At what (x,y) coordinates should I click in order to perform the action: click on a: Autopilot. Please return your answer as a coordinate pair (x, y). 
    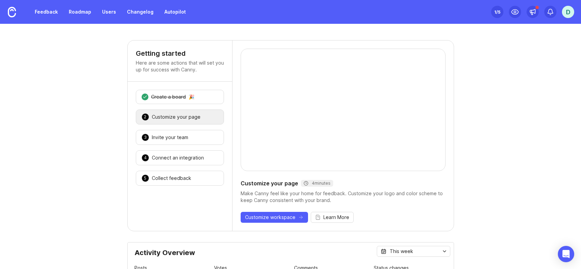
    Looking at the image, I should click on (175, 12).